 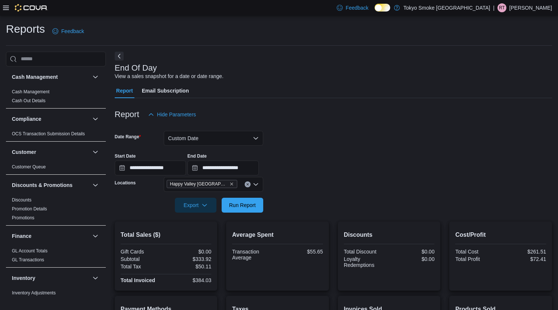 I want to click on div: Transaction Average, so click(x=254, y=254).